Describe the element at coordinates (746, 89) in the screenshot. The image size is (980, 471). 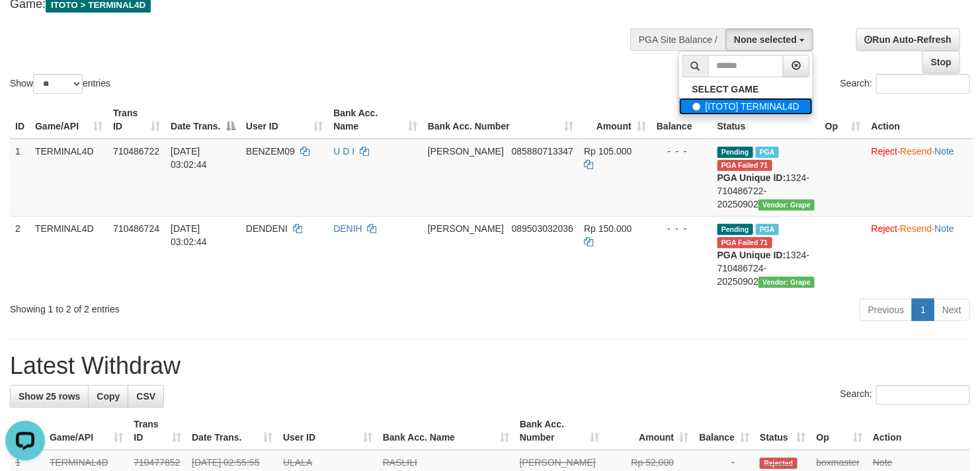
I see `a: SELECT GAME` at that location.